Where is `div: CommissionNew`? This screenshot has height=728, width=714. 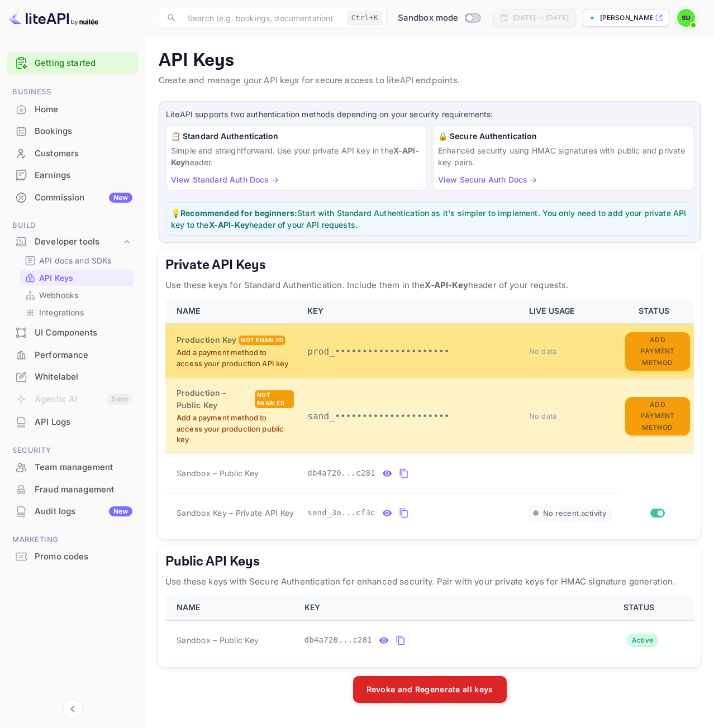 div: CommissionNew is located at coordinates (72, 197).